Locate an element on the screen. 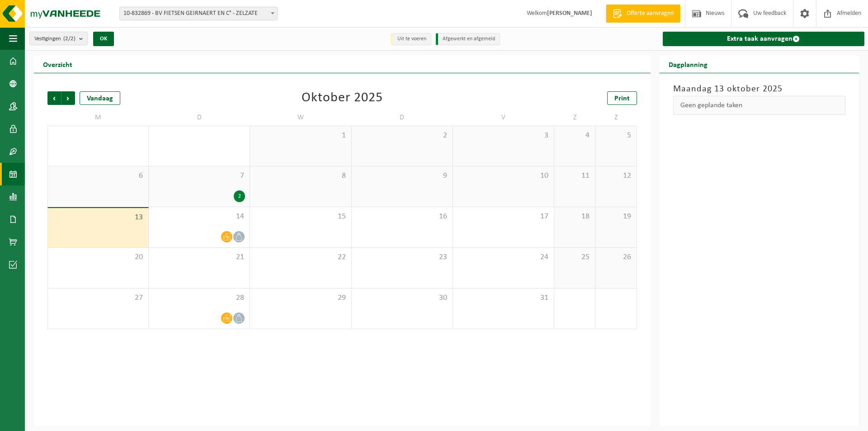  span: 9 is located at coordinates (402, 176).